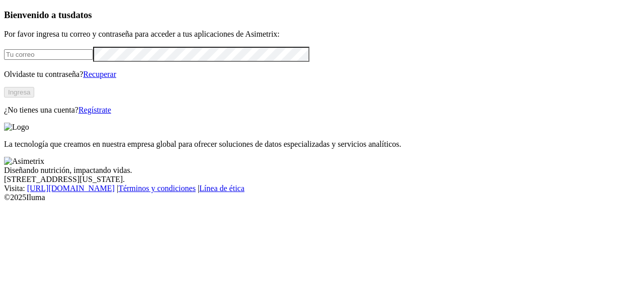 The width and height of the screenshot is (644, 281). I want to click on p: La tecnología que creamos en nuestra empresa global para ofrecer soluciones de datos especializad..., so click(322, 144).